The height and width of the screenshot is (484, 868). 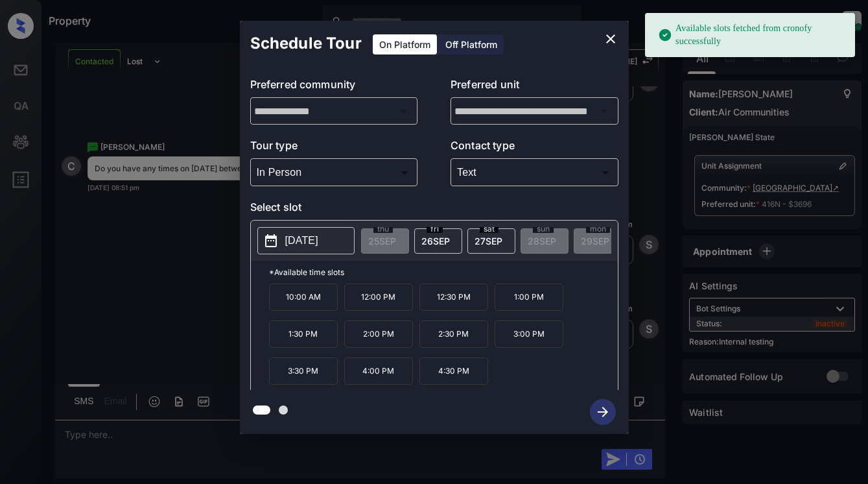 I want to click on p: 1:00 PM, so click(x=529, y=298).